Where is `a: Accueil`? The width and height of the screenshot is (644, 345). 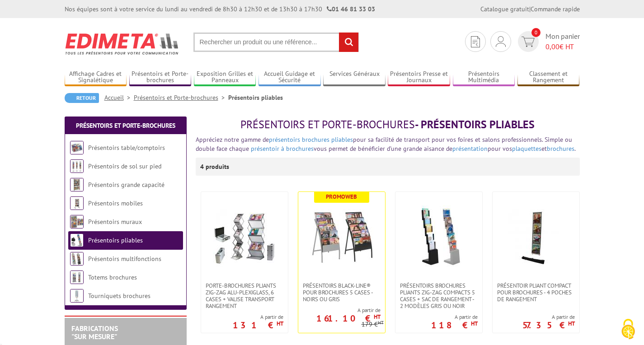
a: Accueil is located at coordinates (119, 97).